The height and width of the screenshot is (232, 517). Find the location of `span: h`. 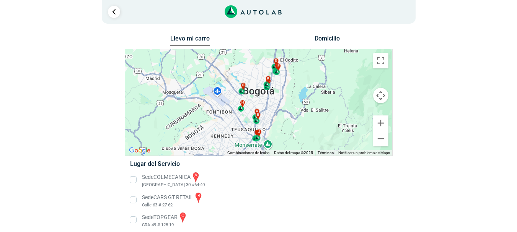

span: h is located at coordinates (242, 103).